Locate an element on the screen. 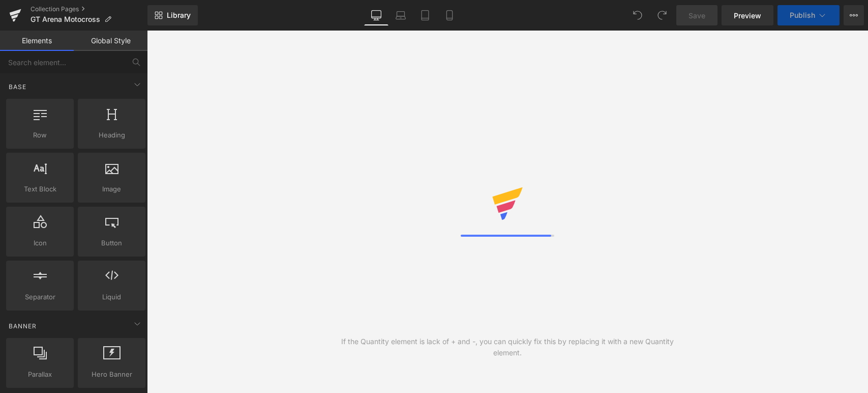 Image resolution: width=868 pixels, height=393 pixels. button: More is located at coordinates (853, 16).